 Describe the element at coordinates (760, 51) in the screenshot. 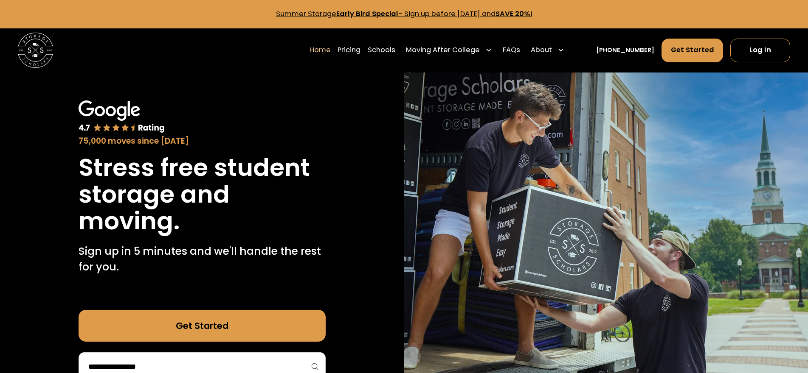

I see `a: Log In` at that location.